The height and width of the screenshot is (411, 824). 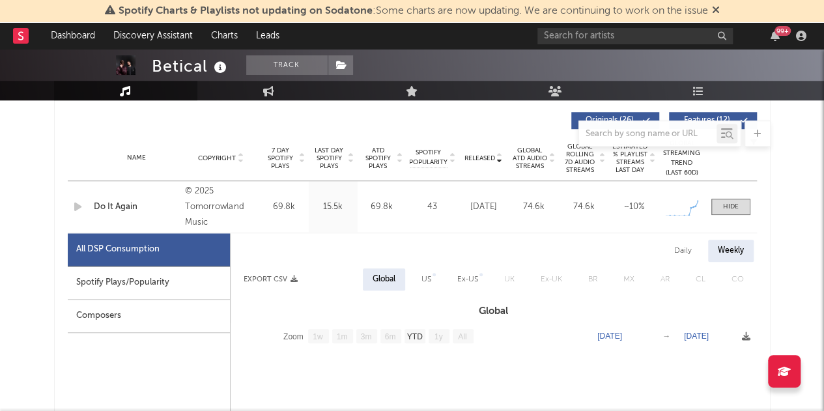 I want to click on button: Export CSV, so click(x=270, y=279).